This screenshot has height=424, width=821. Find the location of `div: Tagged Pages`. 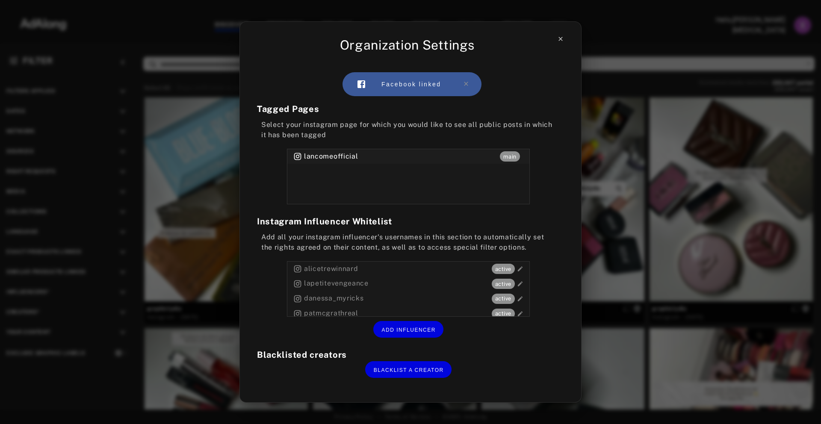

div: Tagged Pages is located at coordinates (408, 109).